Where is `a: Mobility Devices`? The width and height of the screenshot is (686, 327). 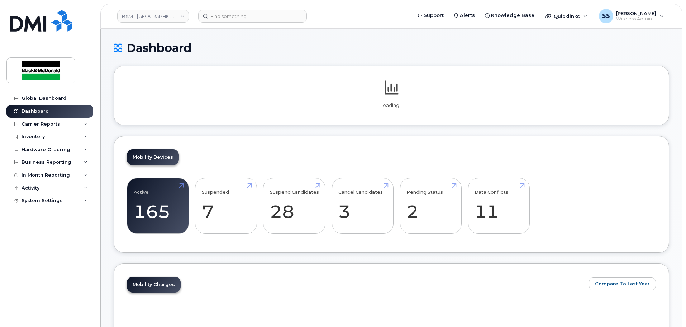
a: Mobility Devices is located at coordinates (153, 157).